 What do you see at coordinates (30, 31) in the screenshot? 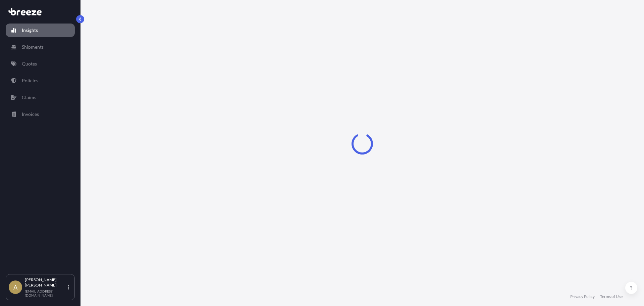
I see `p: Insights` at bounding box center [30, 31].